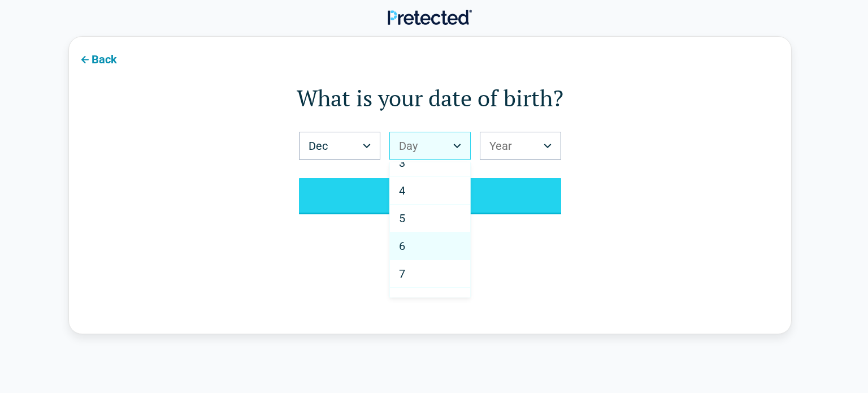 The image size is (868, 393). Describe the element at coordinates (401, 246) in the screenshot. I see `span: 6` at that location.